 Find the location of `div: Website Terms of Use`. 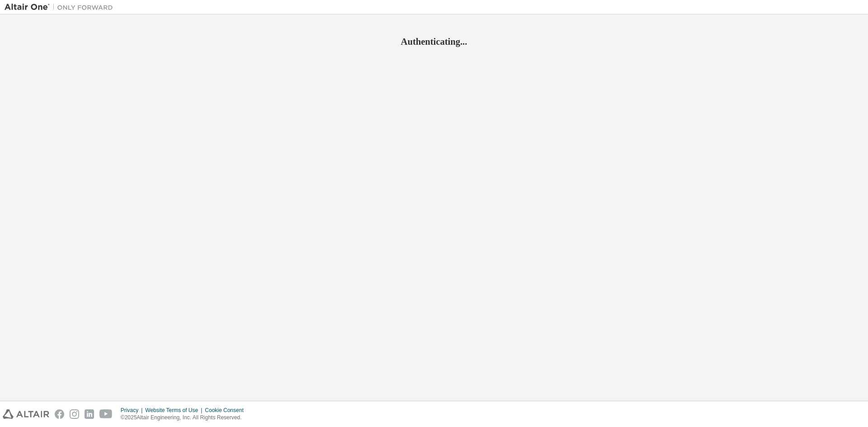

div: Website Terms of Use is located at coordinates (175, 410).